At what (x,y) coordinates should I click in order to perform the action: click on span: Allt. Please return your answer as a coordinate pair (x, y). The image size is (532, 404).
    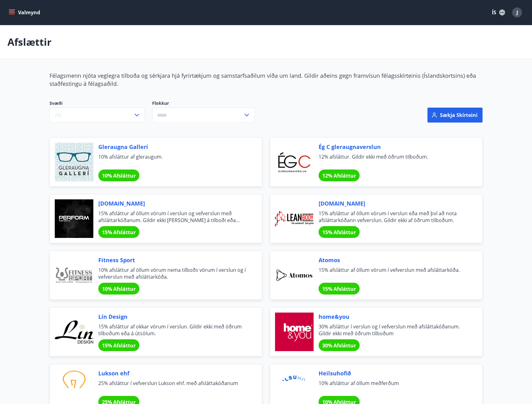
    Looking at the image, I should click on (58, 115).